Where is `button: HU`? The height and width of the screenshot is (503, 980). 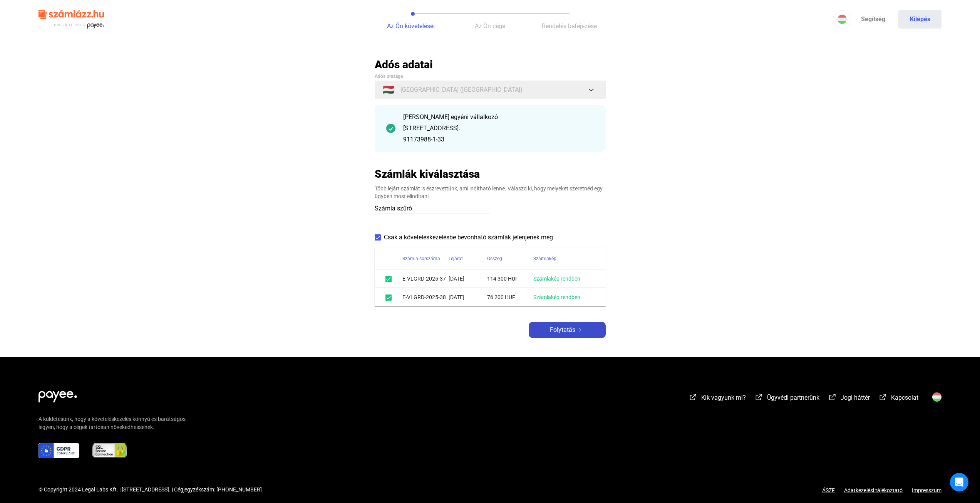
button: HU is located at coordinates (842, 19).